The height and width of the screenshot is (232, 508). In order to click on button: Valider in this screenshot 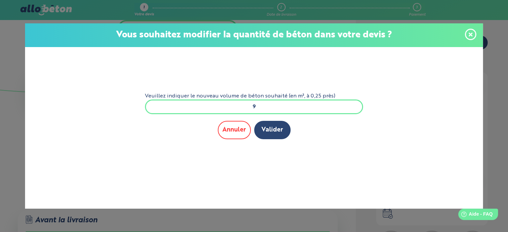, I will do `click(272, 130)`.